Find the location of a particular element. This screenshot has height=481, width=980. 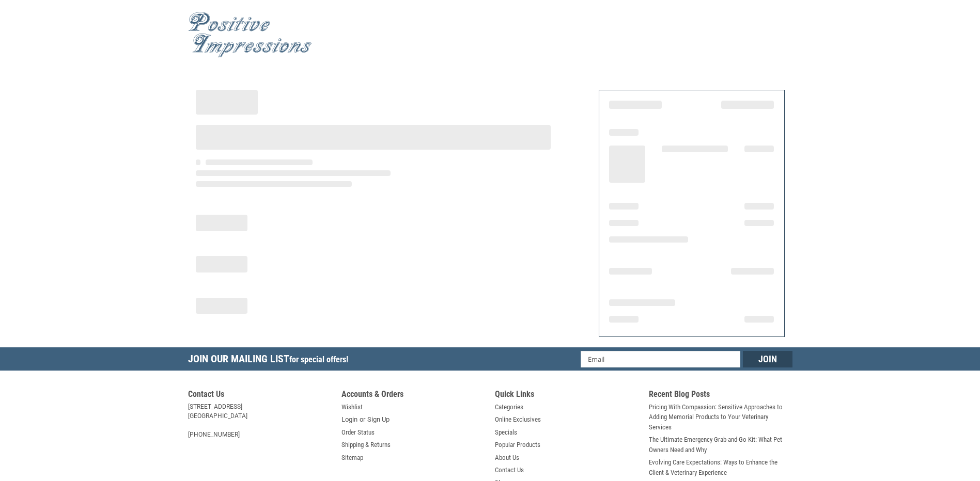

a: Positive Impressions is located at coordinates (250, 35).